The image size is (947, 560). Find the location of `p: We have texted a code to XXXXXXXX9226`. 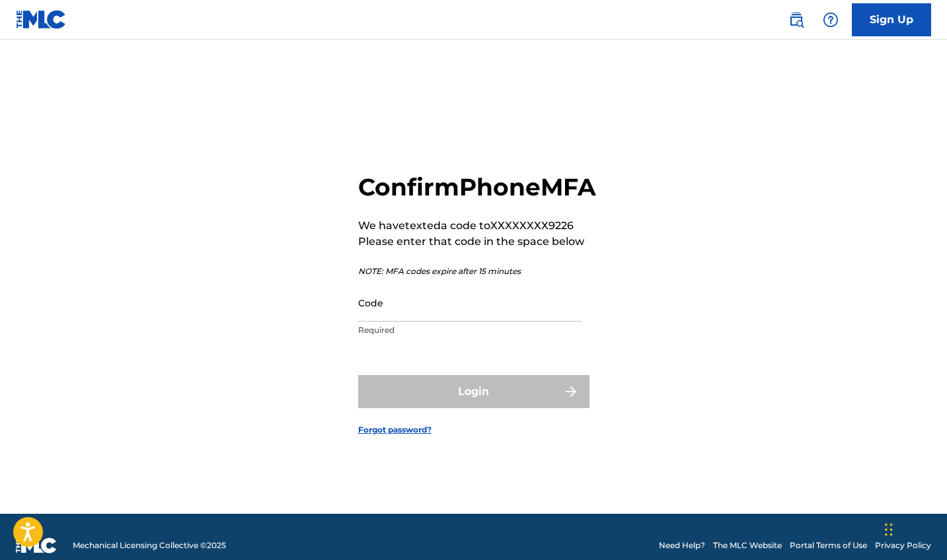

p: We have texted a code to XXXXXXXX9226 is located at coordinates (477, 226).